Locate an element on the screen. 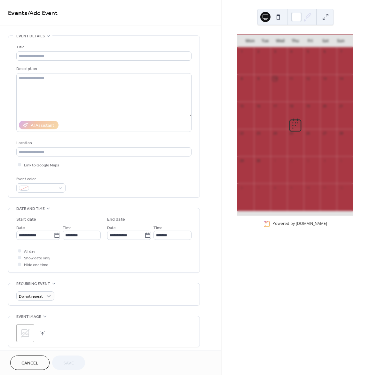  span: Hide end time is located at coordinates (36, 265).